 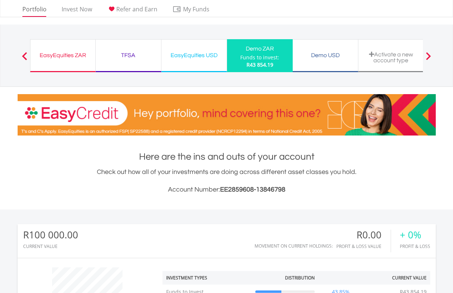 I want to click on div: EasyEquities ZAR, so click(x=63, y=55).